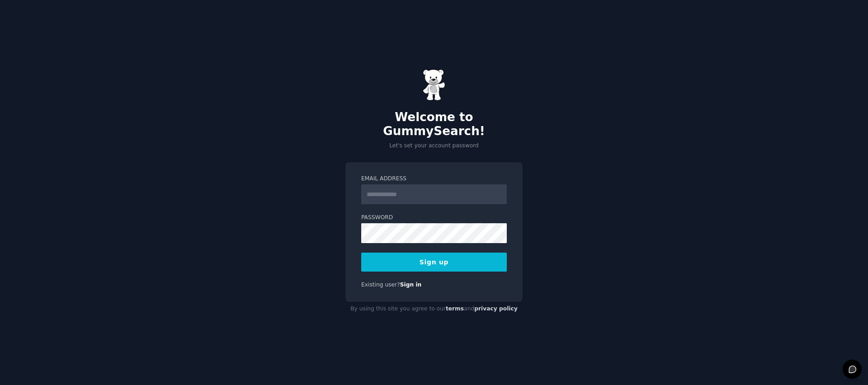  What do you see at coordinates (434, 262) in the screenshot?
I see `button: Sign up` at bounding box center [434, 262].